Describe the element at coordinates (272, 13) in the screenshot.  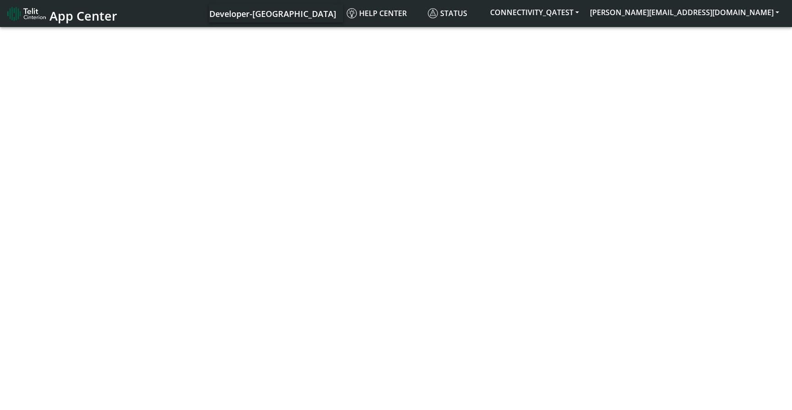
I see `a: Your current platform instance` at that location.